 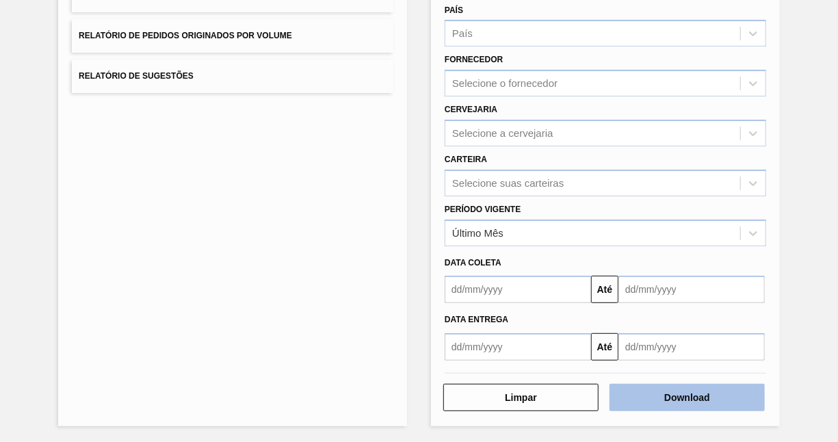 I want to click on span: Relatório de Sugestões, so click(x=136, y=76).